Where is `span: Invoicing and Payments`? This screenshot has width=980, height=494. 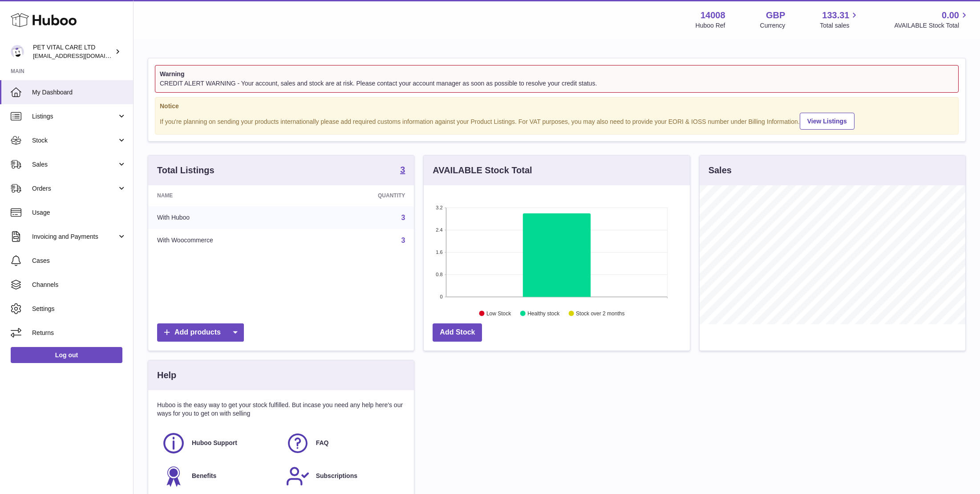 span: Invoicing and Payments is located at coordinates (74, 237).